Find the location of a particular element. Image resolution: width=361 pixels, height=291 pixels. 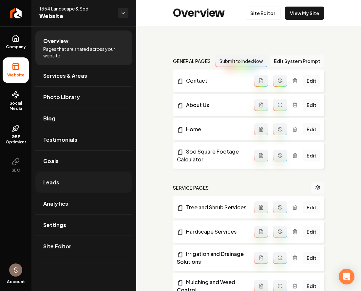

a: Testimonials is located at coordinates (84, 140).